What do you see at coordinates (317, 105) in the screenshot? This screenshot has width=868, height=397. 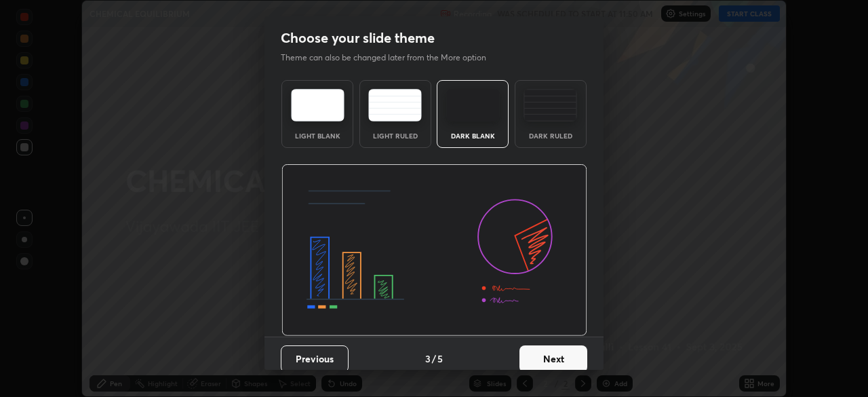 I see `img: lightTheme.e5ed3b09.svg` at bounding box center [317, 105].